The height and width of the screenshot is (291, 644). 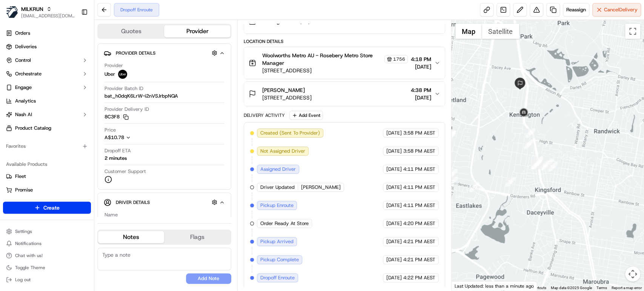 I want to click on div: 9, so click(x=453, y=182).